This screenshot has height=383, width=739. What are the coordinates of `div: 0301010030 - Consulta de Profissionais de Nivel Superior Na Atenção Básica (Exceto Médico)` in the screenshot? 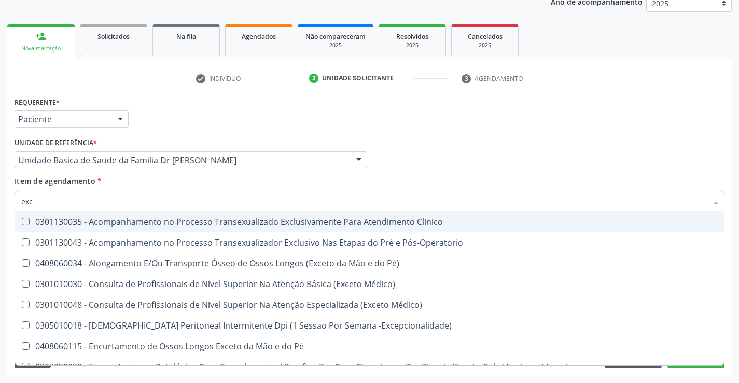 It's located at (369, 284).